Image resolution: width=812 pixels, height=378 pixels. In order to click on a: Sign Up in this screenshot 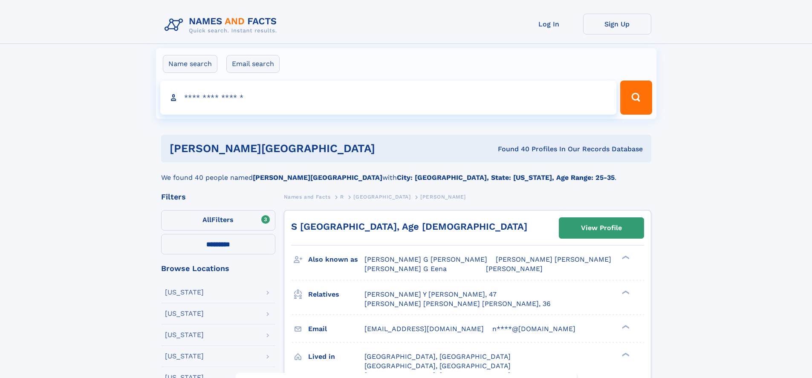, I will do `click(618, 24)`.